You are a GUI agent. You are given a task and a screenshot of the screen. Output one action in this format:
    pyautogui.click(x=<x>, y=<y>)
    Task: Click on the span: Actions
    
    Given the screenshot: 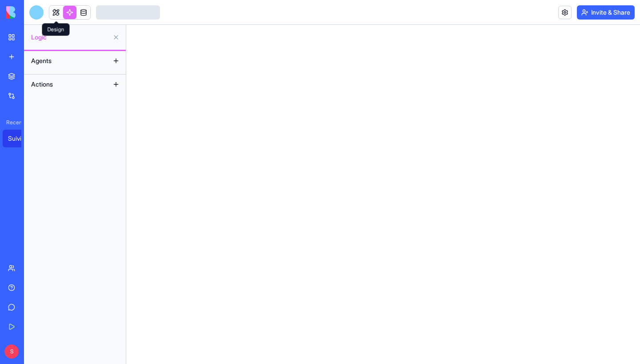 What is the action you would take?
    pyautogui.click(x=42, y=85)
    